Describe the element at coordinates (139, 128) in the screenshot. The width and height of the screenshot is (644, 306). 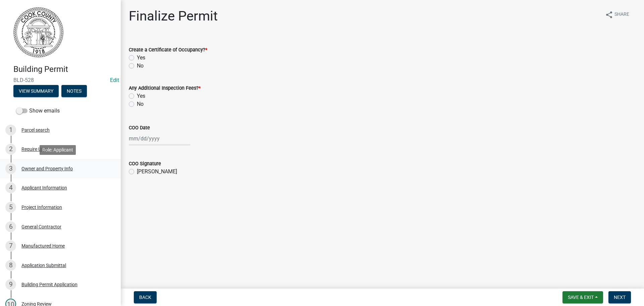
I see `label: COO Date` at that location.